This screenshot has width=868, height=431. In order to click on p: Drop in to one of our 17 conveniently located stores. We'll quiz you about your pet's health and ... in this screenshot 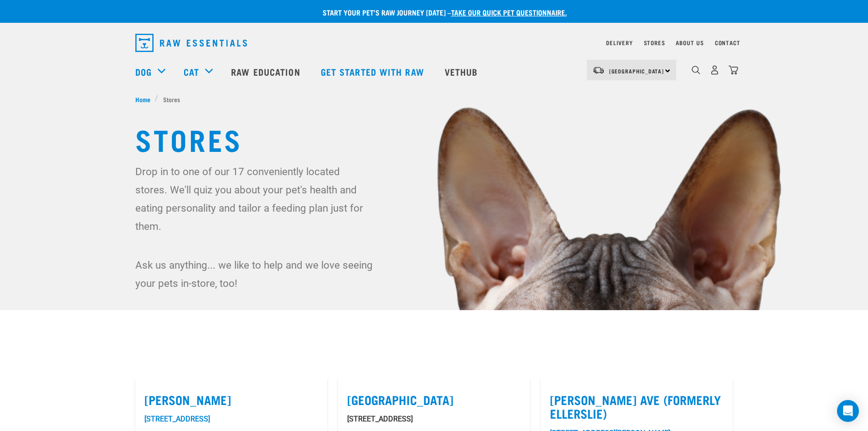, I will do `click(255, 199)`.